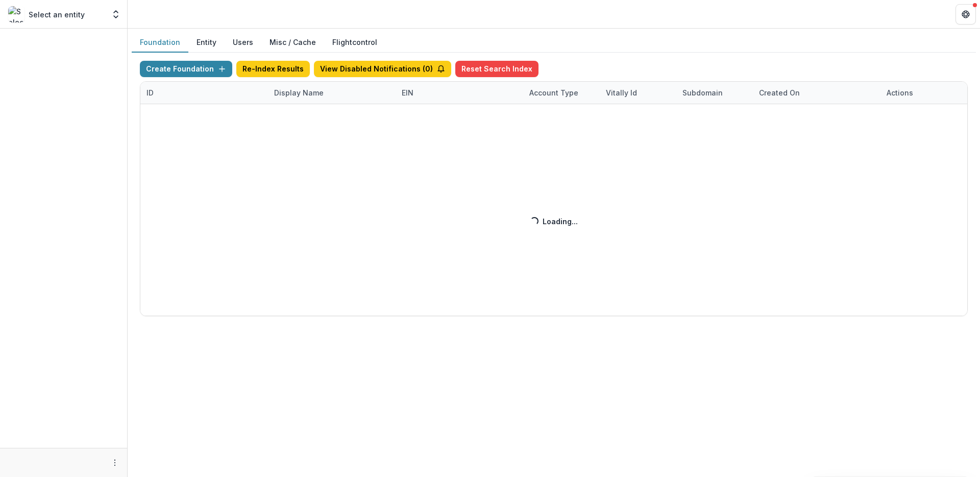  Describe the element at coordinates (17, 14) in the screenshot. I see `img: Select an entity` at that location.